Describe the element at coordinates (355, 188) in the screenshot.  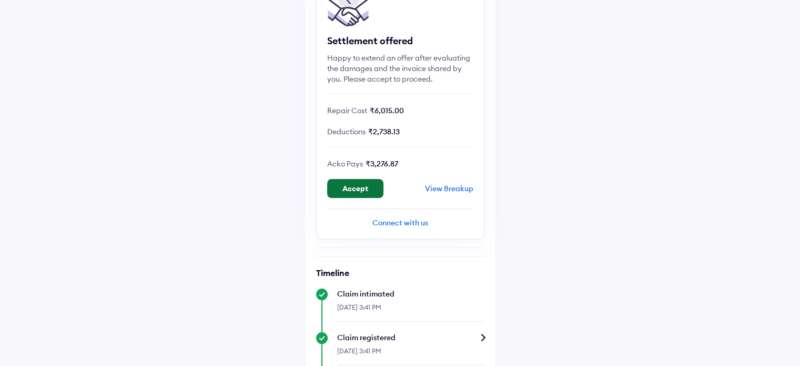
I see `button: Accept` at that location.